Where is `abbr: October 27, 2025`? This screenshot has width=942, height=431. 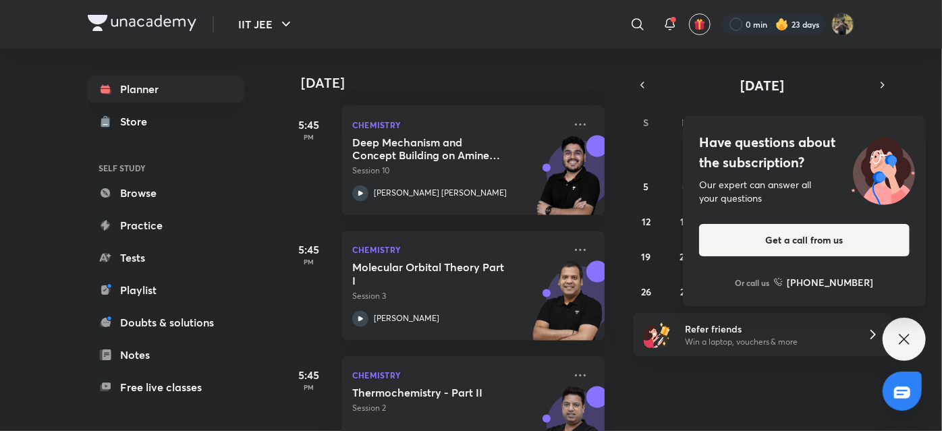
abbr: October 27, 2025 is located at coordinates (685, 292).